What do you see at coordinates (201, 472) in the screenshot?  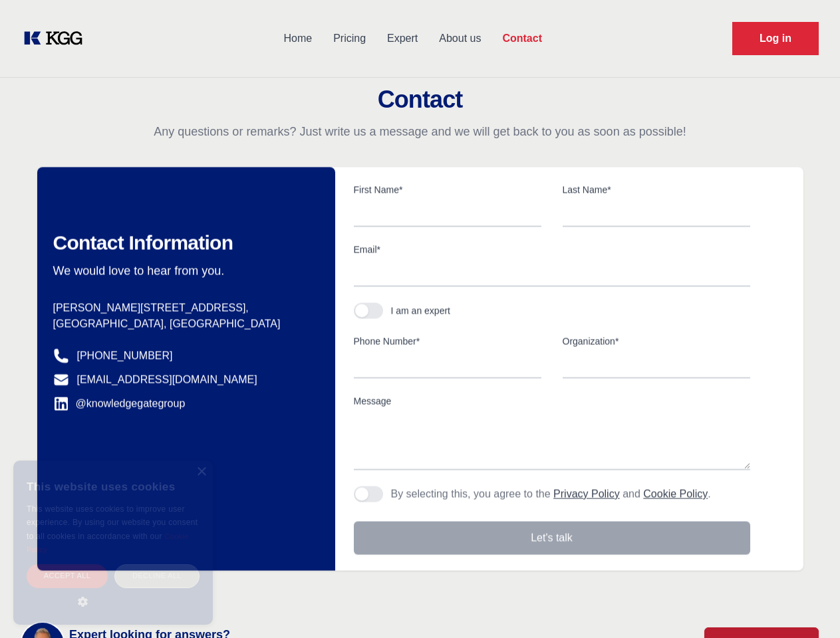 I see `div: Close` at bounding box center [201, 472].